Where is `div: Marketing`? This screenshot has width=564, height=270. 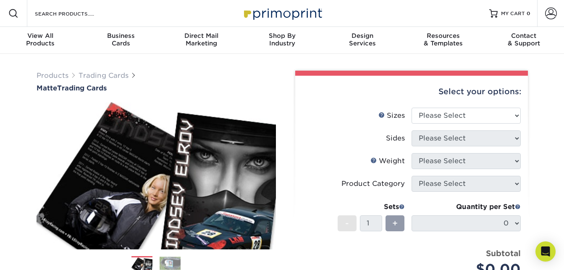
div: Marketing is located at coordinates (202, 39).